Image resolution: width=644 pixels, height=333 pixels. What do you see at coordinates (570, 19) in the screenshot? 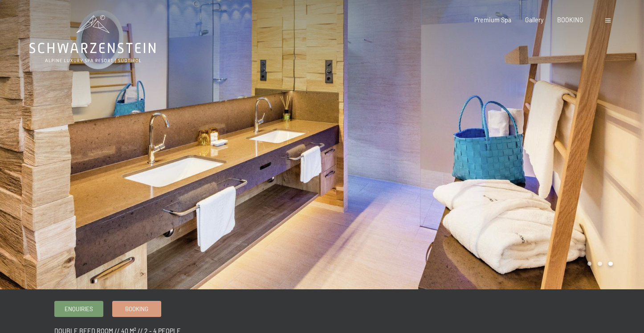
I see `a: BOOKING` at bounding box center [570, 19].